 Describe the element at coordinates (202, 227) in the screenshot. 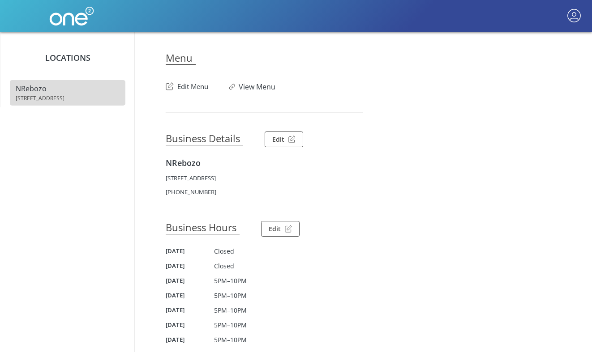

I see `h3: Business Hours` at that location.